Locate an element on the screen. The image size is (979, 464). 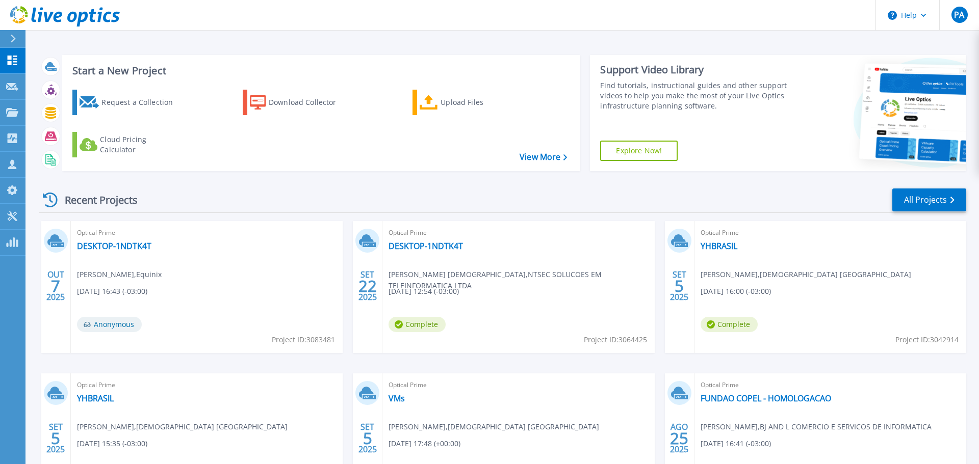
a: FUNDAO COPEL - HOMOLOGACAO is located at coordinates (766, 399).